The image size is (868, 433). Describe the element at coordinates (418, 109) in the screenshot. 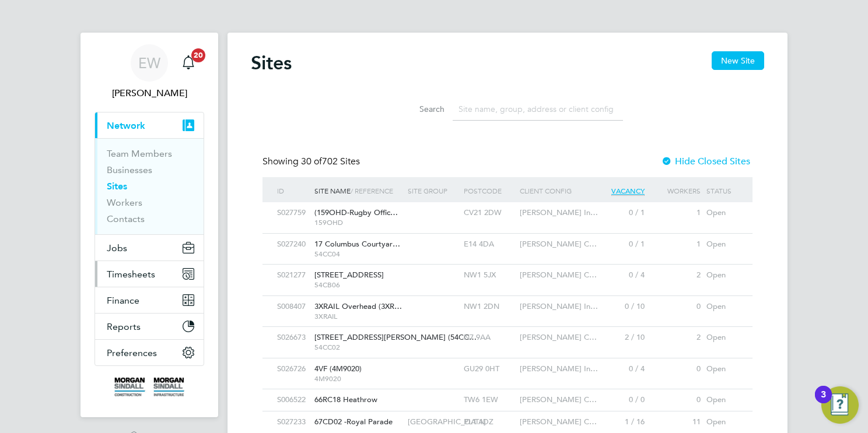

I see `label: Search` at that location.